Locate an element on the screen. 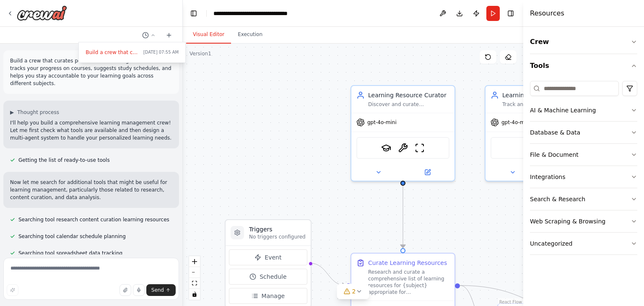  nav: breadcrumb is located at coordinates (260, 13).